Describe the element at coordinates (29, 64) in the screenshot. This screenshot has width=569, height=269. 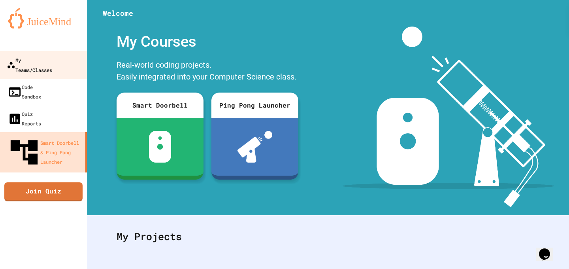
I see `div: My Teams/Classes` at that location.